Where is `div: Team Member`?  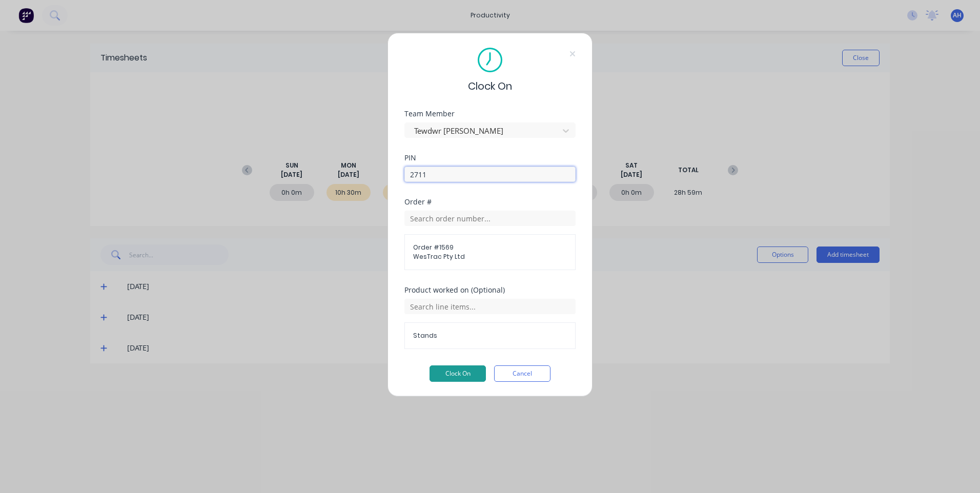 div: Team Member is located at coordinates (490, 114).